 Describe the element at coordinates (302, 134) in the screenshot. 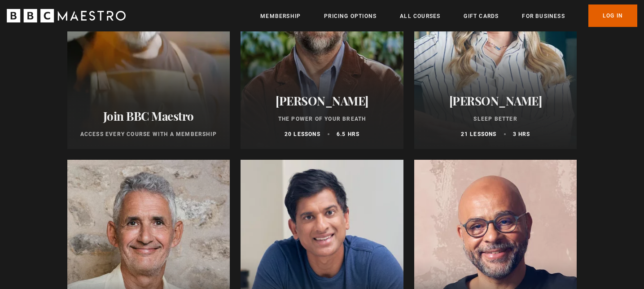

I see `p: 20 lessons` at that location.